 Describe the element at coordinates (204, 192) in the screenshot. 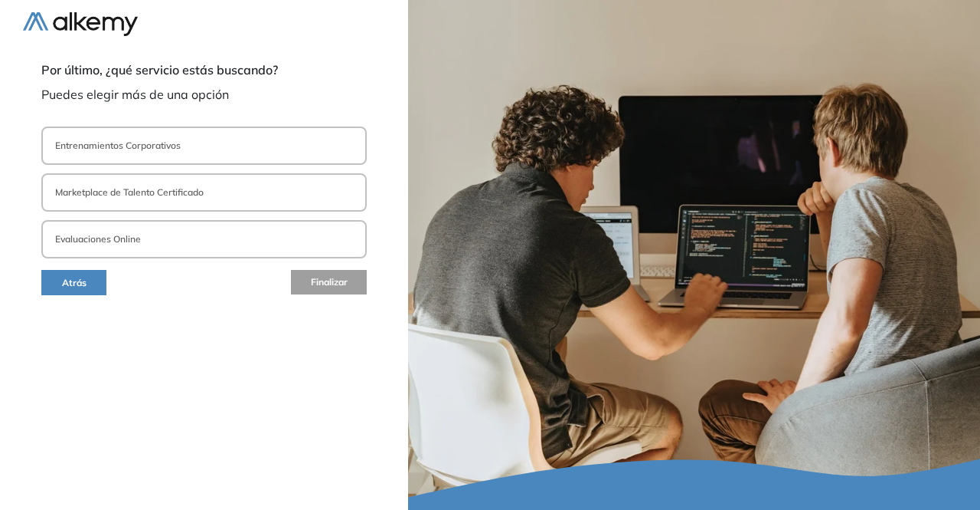

I see `button: Marketplace de Talento Certificado` at that location.